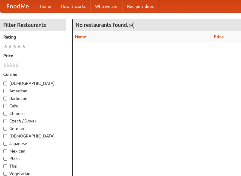  I want to click on label: German, so click(33, 129).